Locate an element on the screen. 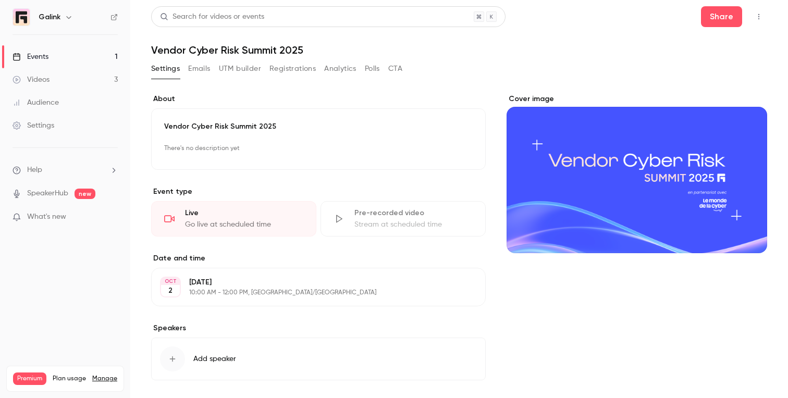  button: UTM builder is located at coordinates (240, 69).